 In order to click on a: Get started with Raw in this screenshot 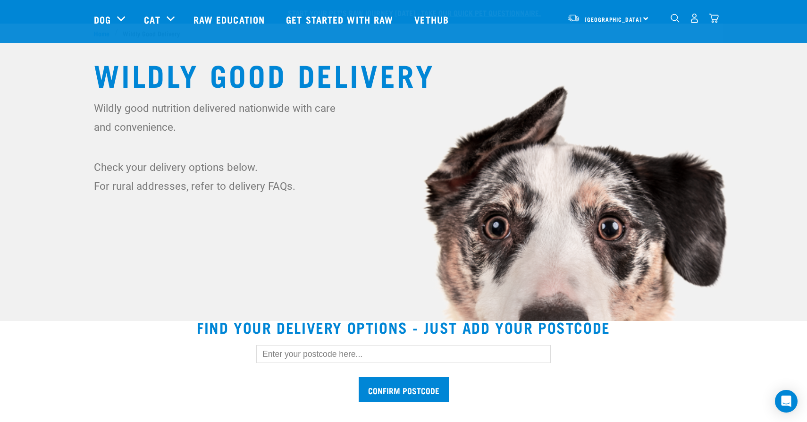, I will do `click(341, 19)`.